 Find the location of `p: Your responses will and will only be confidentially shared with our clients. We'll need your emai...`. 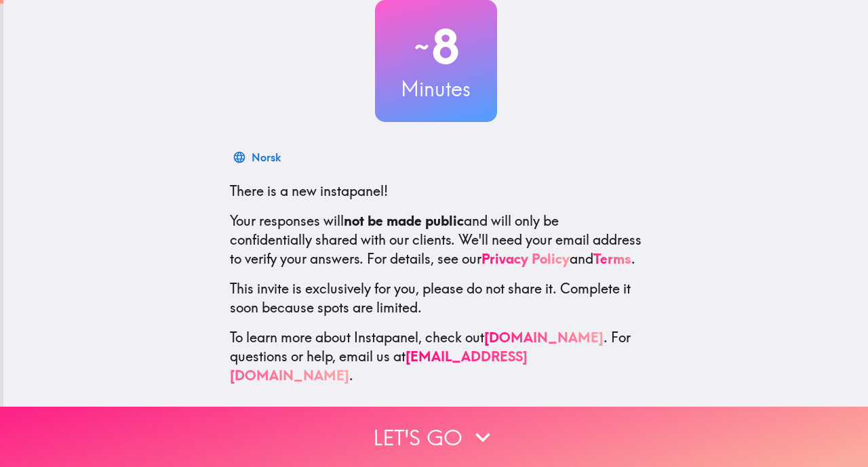

p: Your responses will and will only be confidentially shared with our clients. We'll need your emai... is located at coordinates (436, 240).